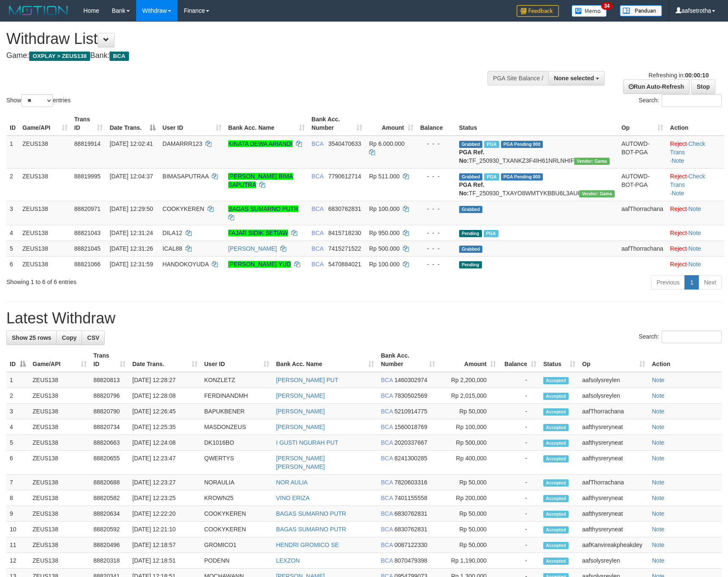  Describe the element at coordinates (668, 282) in the screenshot. I see `a: Previous` at that location.